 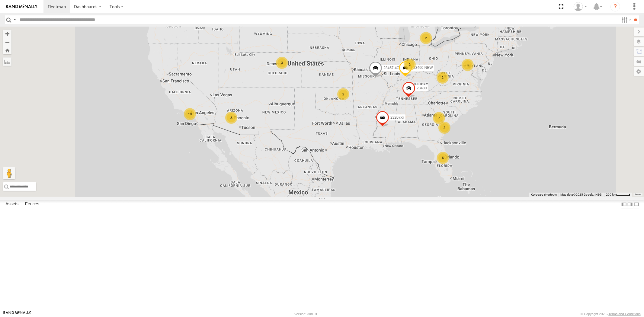 I want to click on button: Drag Pegman onto the map to open Street View, so click(x=9, y=174).